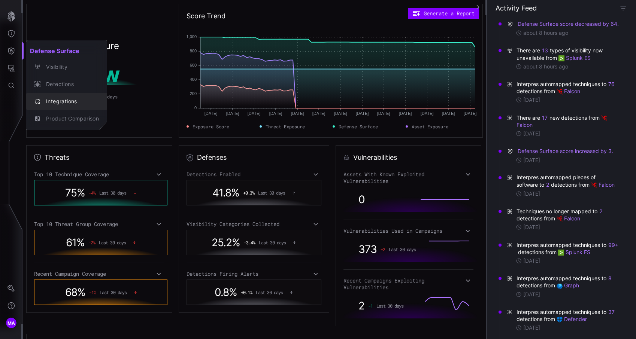 The height and width of the screenshot is (339, 636). Describe the element at coordinates (67, 102) in the screenshot. I see `a: Integrations` at that location.